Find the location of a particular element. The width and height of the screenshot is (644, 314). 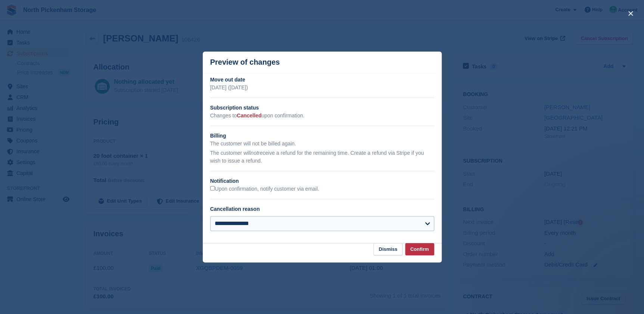

input: Upon confirmation, notify customer via email. is located at coordinates (212, 188).